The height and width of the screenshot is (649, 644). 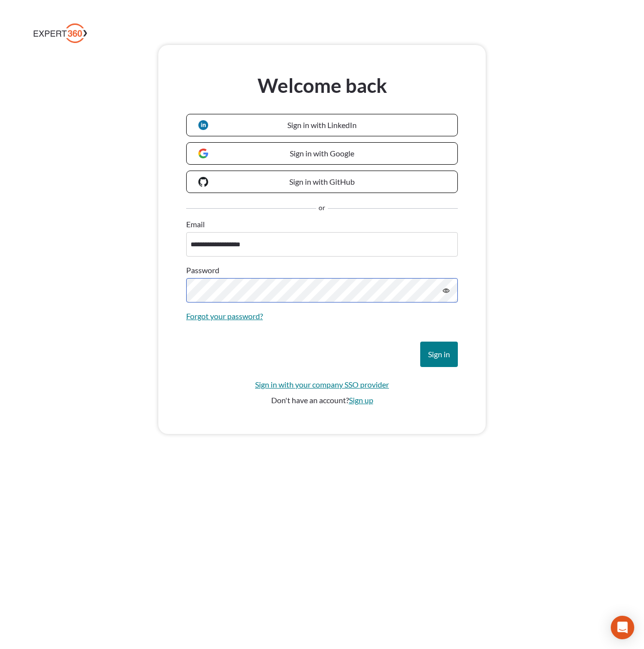 I want to click on label: Password, so click(x=203, y=270).